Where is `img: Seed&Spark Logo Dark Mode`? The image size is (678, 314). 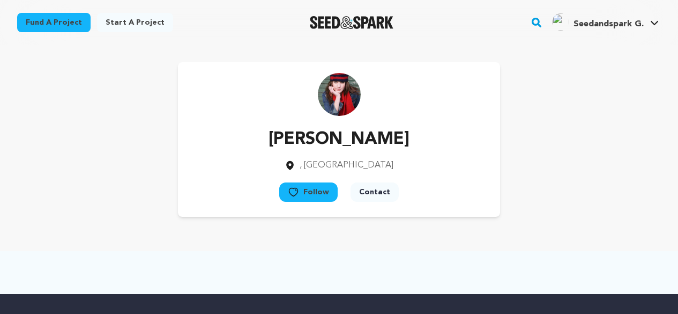 img: Seed&Spark Logo Dark Mode is located at coordinates (352, 23).